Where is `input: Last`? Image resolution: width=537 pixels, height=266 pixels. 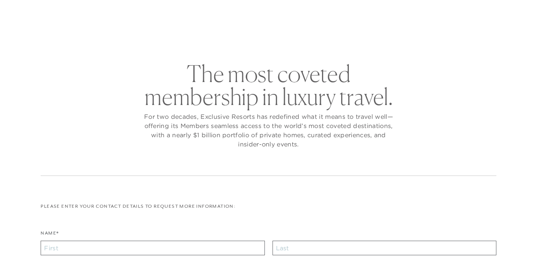
input: Last is located at coordinates (384, 248).